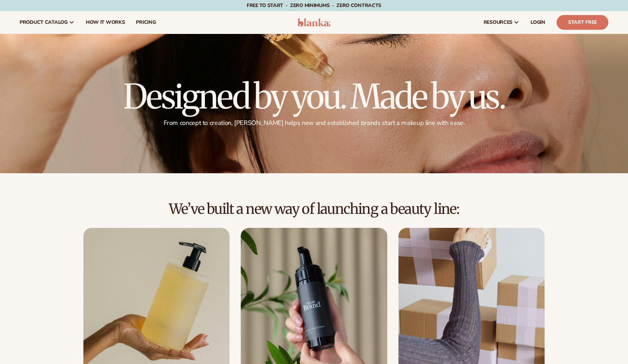  Describe the element at coordinates (314, 209) in the screenshot. I see `h2: We’ve built a new way of launching a beauty line:` at that location.